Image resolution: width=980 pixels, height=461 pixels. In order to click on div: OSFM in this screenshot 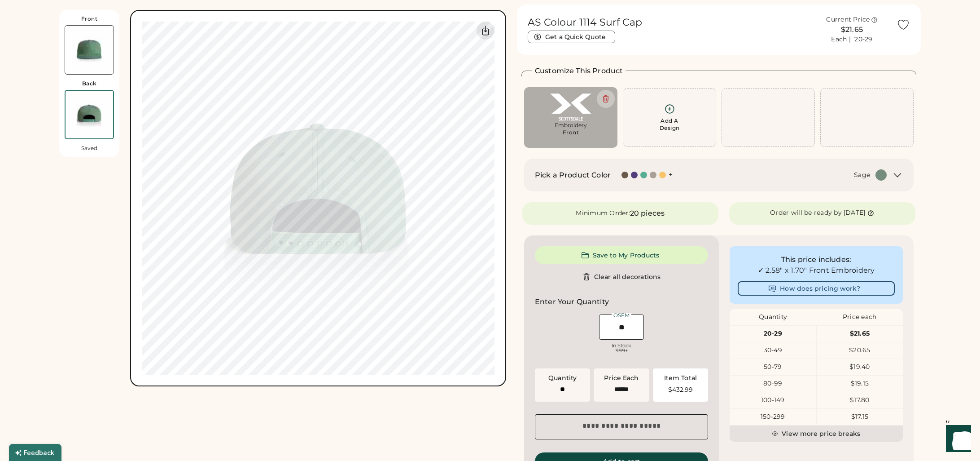, I will do `click(621, 315)`.